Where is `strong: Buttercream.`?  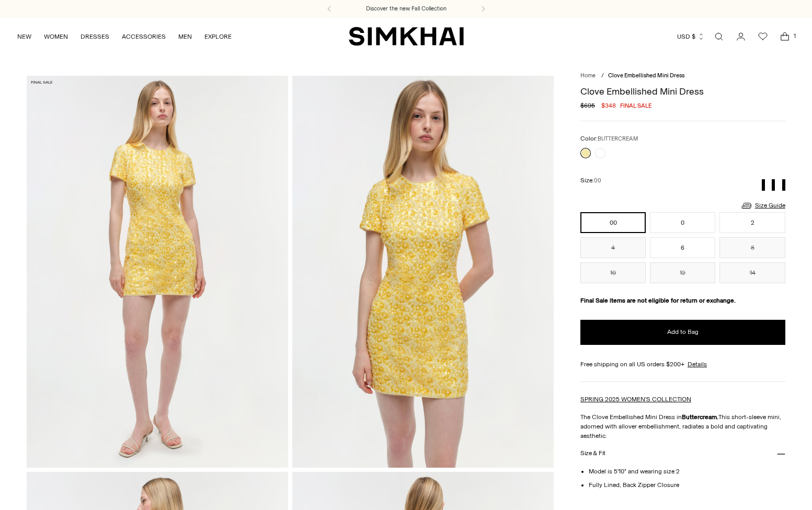 strong: Buttercream. is located at coordinates (700, 417).